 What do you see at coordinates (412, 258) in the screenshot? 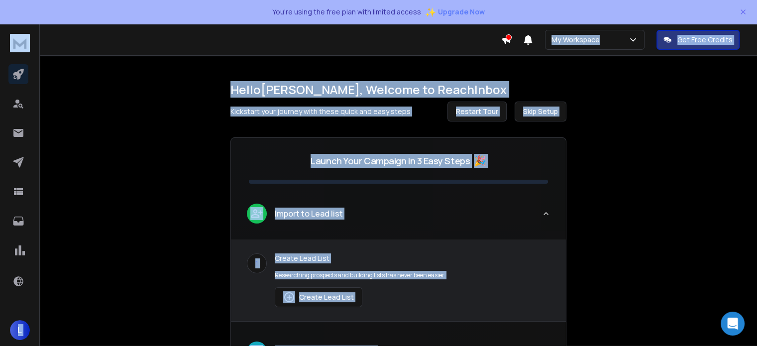
I see `p: Create Lead List` at bounding box center [412, 258].